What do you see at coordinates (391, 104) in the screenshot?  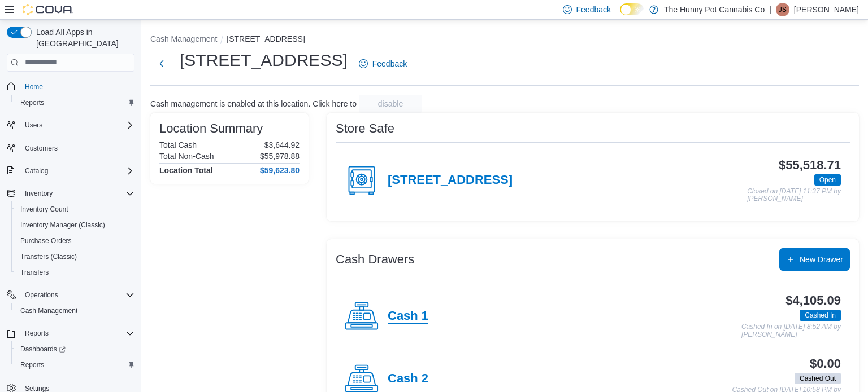 I see `span: disable` at bounding box center [391, 104].